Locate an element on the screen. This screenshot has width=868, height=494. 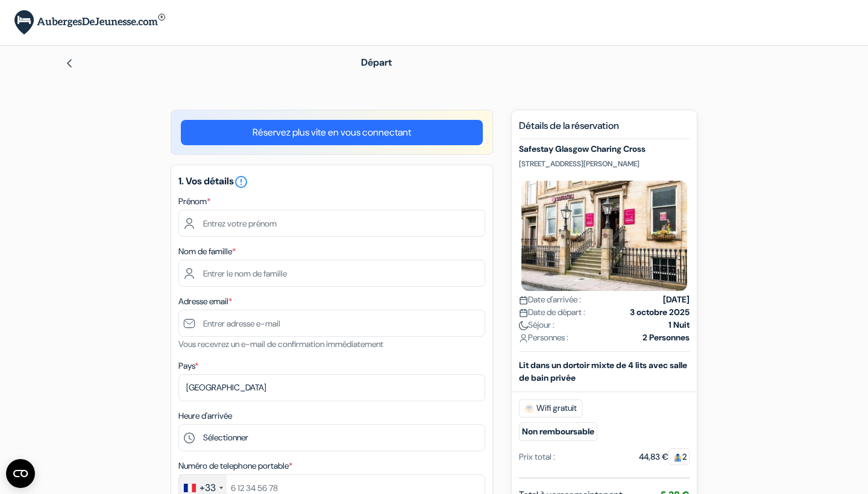
strong: 1 Nuit is located at coordinates (679, 325).